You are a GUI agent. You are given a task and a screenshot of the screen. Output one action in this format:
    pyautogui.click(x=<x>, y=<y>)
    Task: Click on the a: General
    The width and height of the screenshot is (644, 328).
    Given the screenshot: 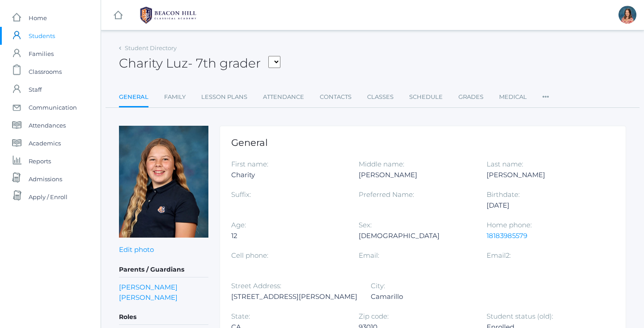 What is the action you would take?
    pyautogui.click(x=134, y=98)
    